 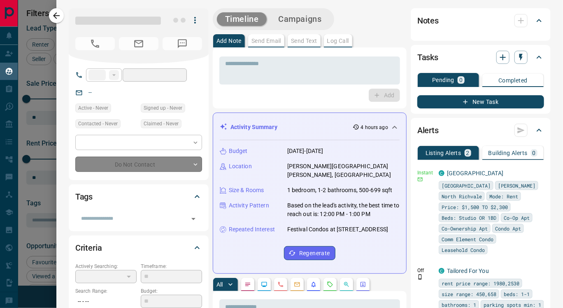 What do you see at coordinates (254, 127) in the screenshot?
I see `p: Activity Summary` at bounding box center [254, 127].